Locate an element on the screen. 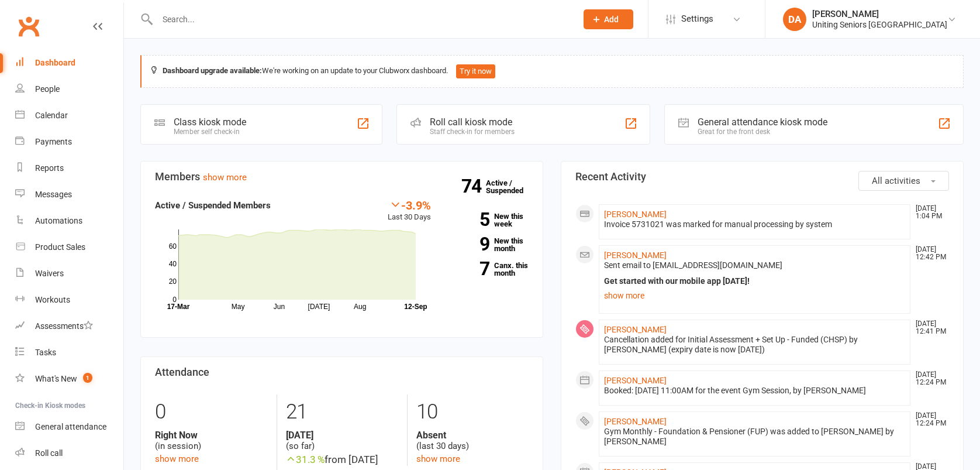 Image resolution: width=980 pixels, height=470 pixels. a: Dashboard is located at coordinates (69, 63).